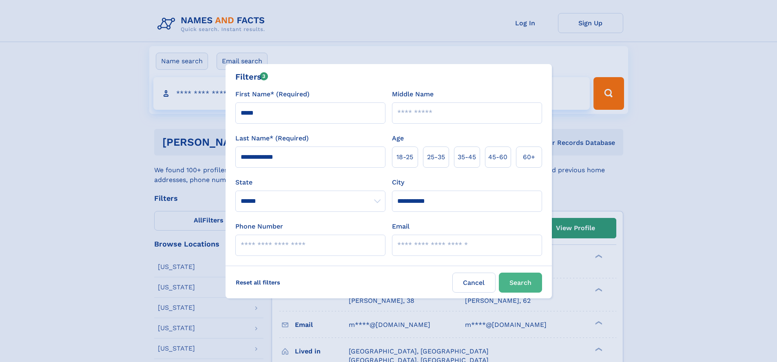  I want to click on span: 18‑25, so click(404, 157).